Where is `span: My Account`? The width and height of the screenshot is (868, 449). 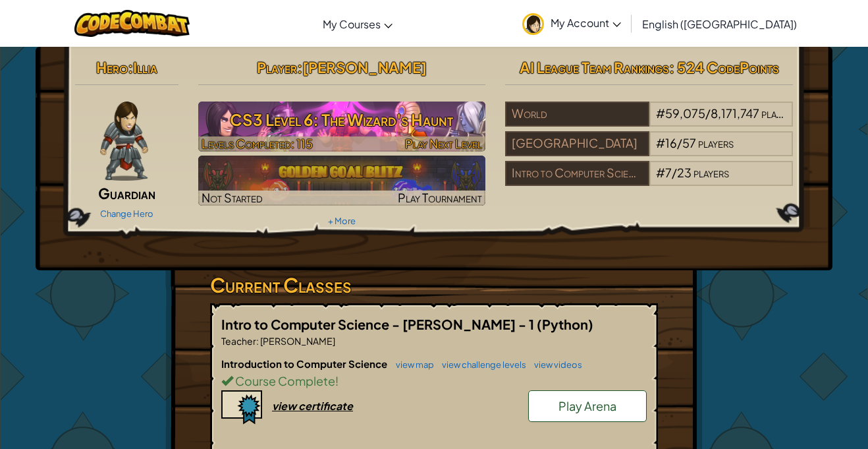
span: My Account is located at coordinates (586, 22).